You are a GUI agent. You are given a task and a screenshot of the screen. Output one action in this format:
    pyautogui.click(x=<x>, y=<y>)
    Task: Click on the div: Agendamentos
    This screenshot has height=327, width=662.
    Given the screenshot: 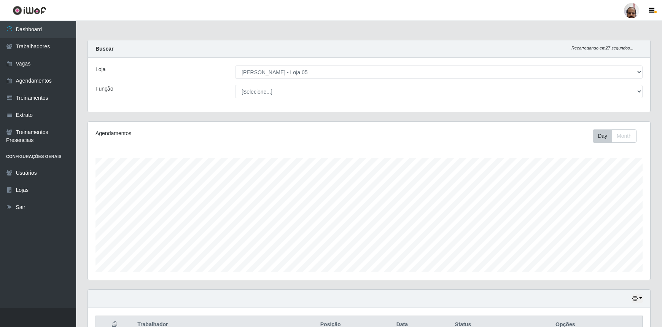 What is the action you would take?
    pyautogui.click(x=206, y=133)
    